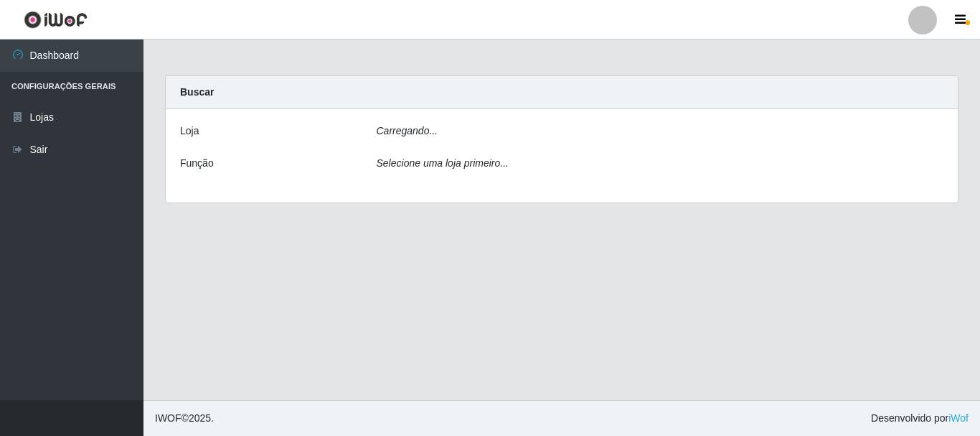 This screenshot has height=436, width=980. I want to click on span: © 2025 ., so click(185, 418).